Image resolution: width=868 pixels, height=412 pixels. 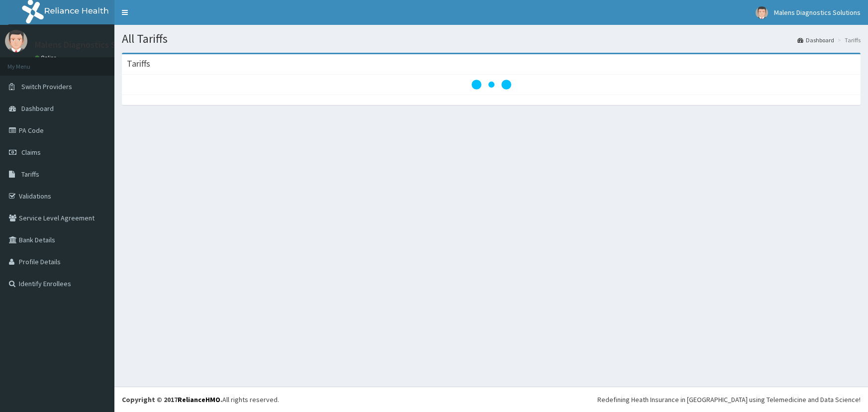 What do you see at coordinates (491, 399) in the screenshot?
I see `footer: All rights reserved.` at bounding box center [491, 399].